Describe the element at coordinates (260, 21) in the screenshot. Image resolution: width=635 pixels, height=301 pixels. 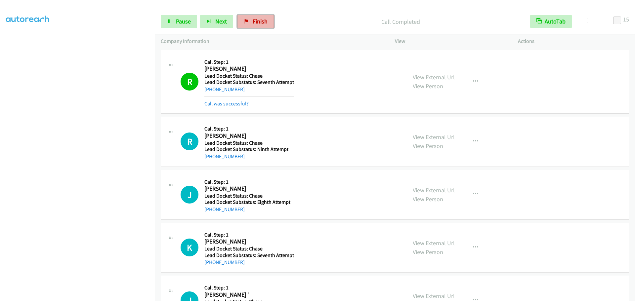
I see `span: Finish` at that location.